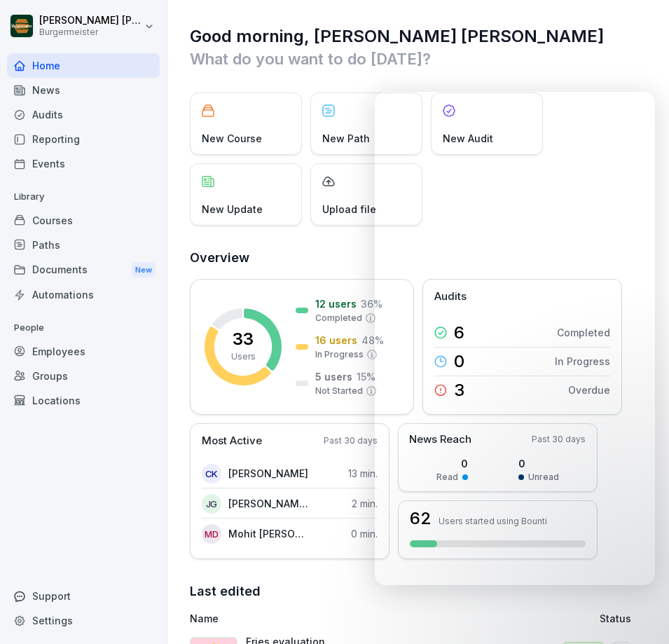 This screenshot has height=644, width=669. I want to click on p: Users, so click(243, 357).